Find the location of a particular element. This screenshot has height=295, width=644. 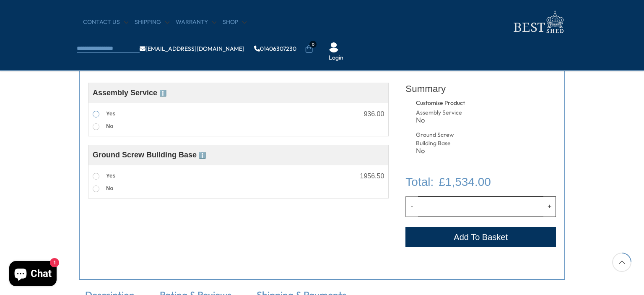

button: Increase quantity is located at coordinates (549, 206).